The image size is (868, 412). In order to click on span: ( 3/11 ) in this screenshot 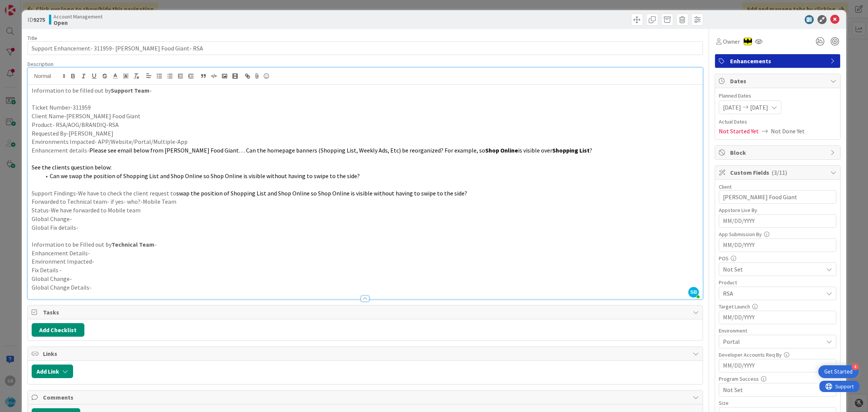, I will do `click(779, 173)`.